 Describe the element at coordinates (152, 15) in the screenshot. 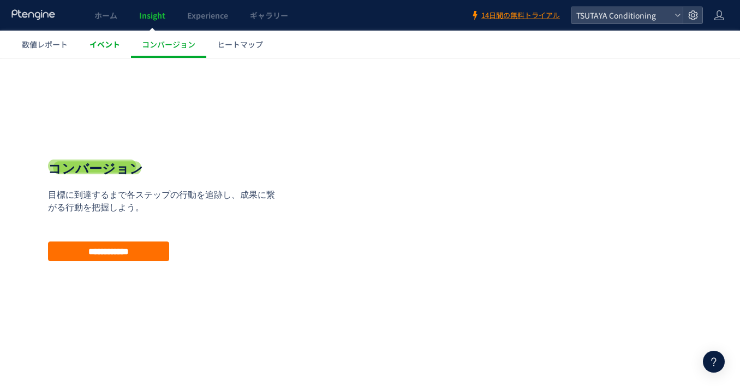

I see `span: Insight` at that location.